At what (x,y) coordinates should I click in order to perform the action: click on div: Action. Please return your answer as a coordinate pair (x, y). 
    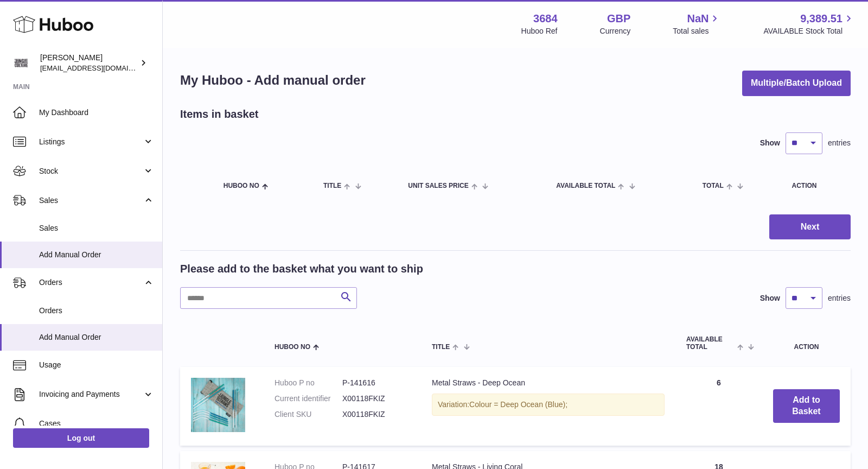
    Looking at the image, I should click on (816, 185).